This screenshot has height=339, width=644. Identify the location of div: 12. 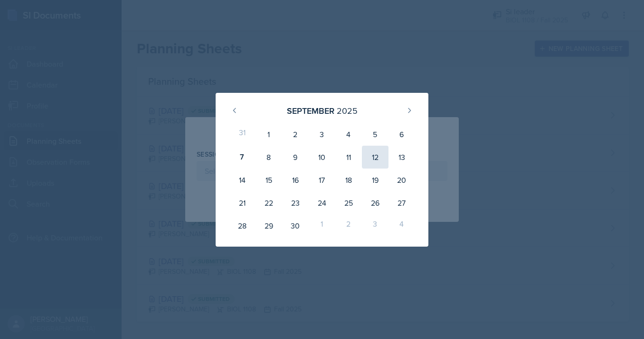
(376, 157).